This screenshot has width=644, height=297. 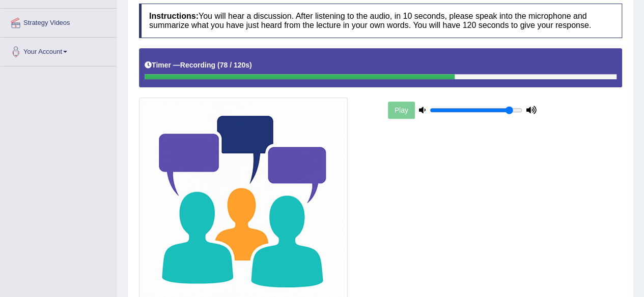 What do you see at coordinates (197, 65) in the screenshot?
I see `b: Recording` at bounding box center [197, 65].